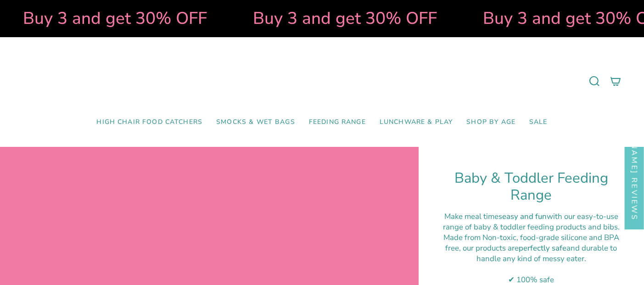  I want to click on a: High Chair Food Catchers, so click(149, 122).